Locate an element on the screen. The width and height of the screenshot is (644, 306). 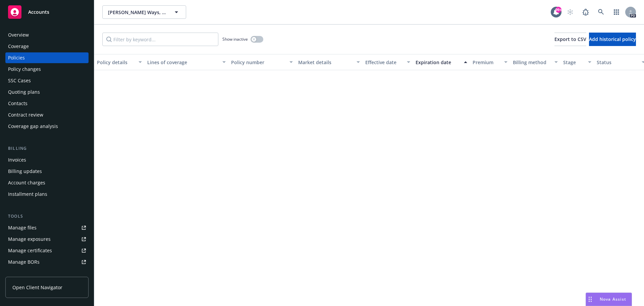
div: Effective date is located at coordinates (384, 62).